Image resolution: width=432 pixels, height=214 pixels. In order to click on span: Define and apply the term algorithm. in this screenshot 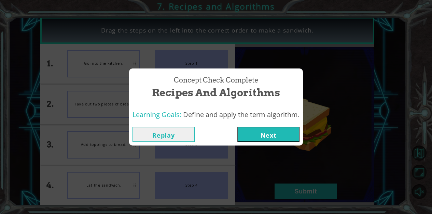, I will do `click(241, 114)`.